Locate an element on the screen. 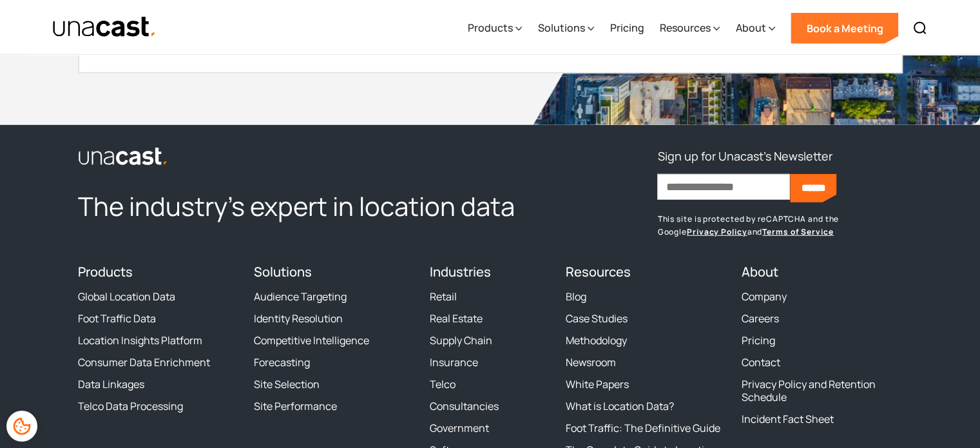  a: Case Studies is located at coordinates (596, 318).